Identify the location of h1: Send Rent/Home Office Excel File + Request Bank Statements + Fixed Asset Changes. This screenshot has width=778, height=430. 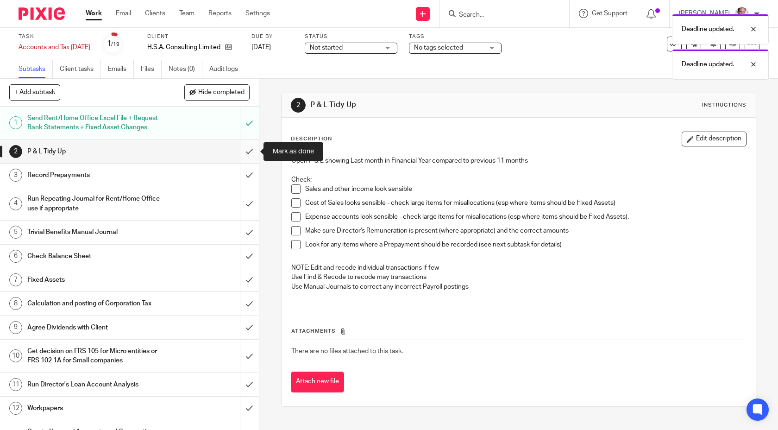
(95, 123).